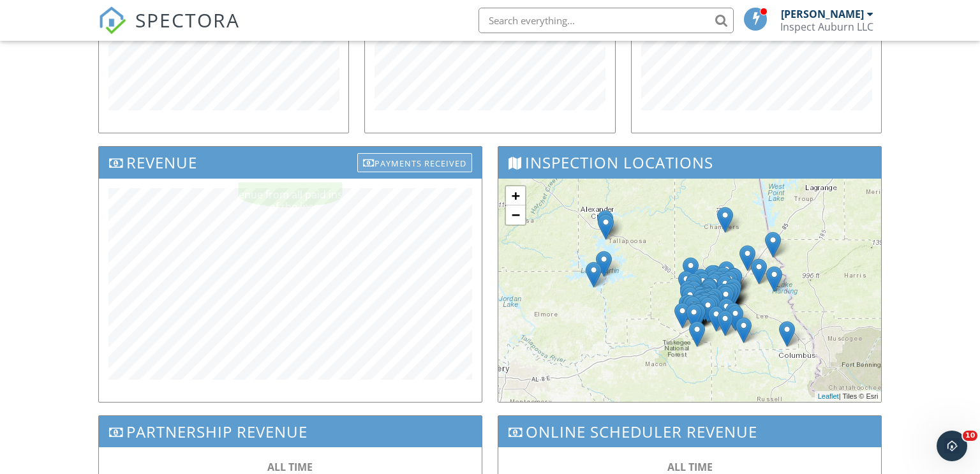 The width and height of the screenshot is (980, 474). What do you see at coordinates (689, 432) in the screenshot?
I see `h3: Online Scheduler Revenue` at bounding box center [689, 432].